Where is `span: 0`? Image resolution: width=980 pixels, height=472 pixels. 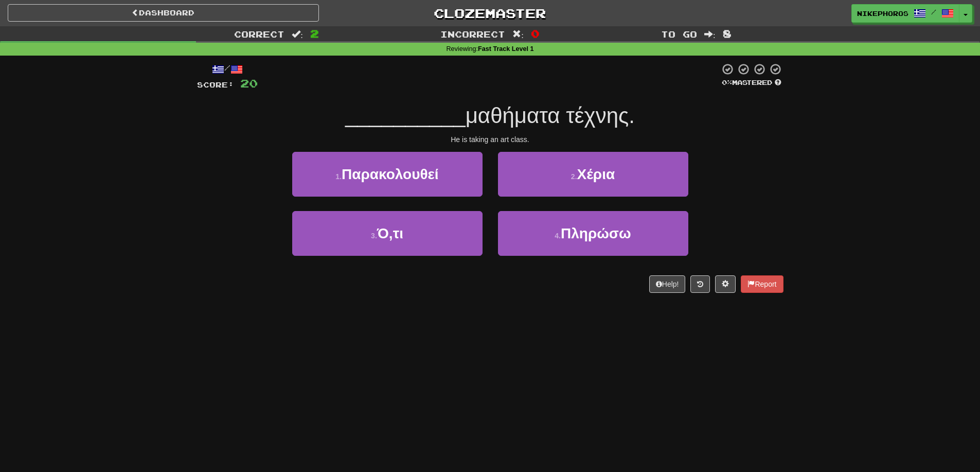
span: 0 is located at coordinates (535, 34).